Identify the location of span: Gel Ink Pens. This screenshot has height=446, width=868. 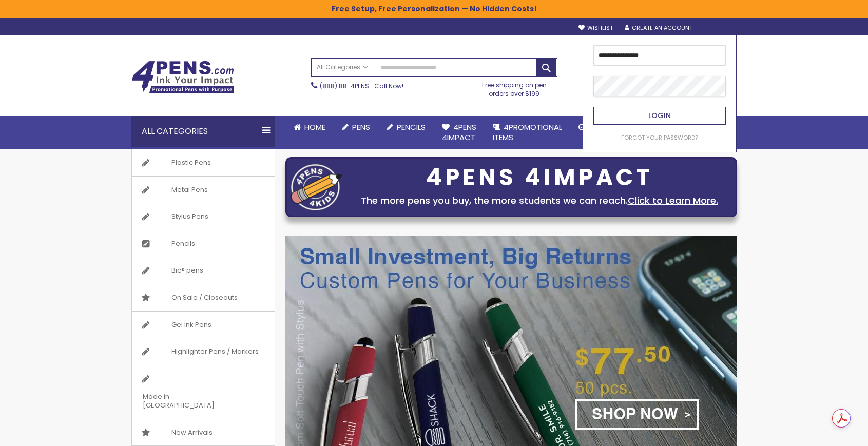
(191, 325).